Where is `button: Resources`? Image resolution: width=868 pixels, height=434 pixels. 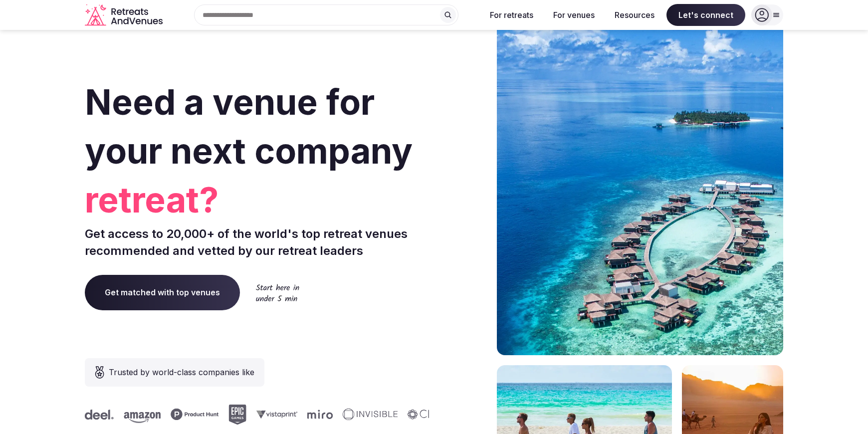 button: Resources is located at coordinates (634, 15).